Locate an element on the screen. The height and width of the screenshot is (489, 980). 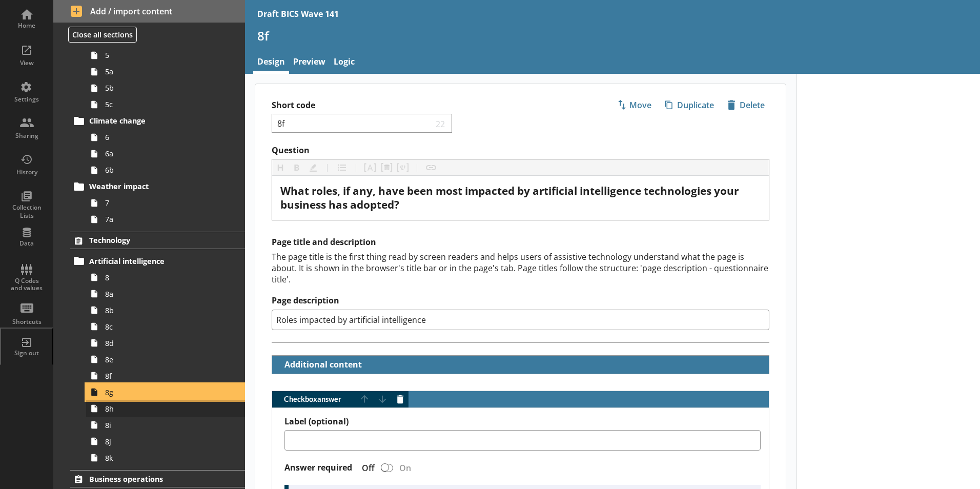
label: Label (optional) is located at coordinates (522, 421).